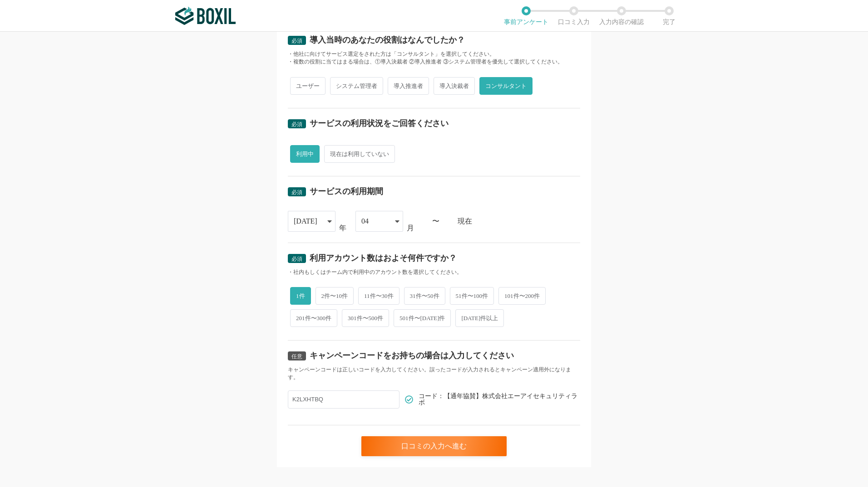  Describe the element at coordinates (434, 54) in the screenshot. I see `div: ・他社に向けてサービス選定をされた方は「コンサルタント」を選択してください。` at that location.